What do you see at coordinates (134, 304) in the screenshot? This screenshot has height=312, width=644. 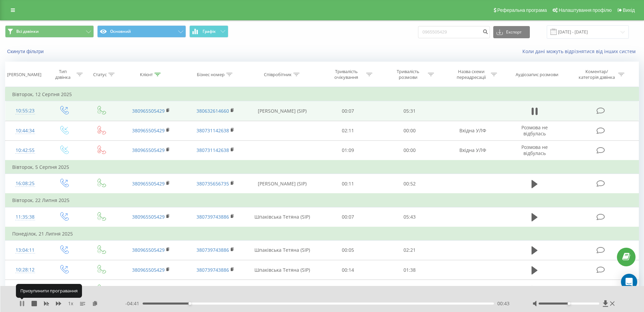 I see `span: - 04:41` at bounding box center [134, 304].